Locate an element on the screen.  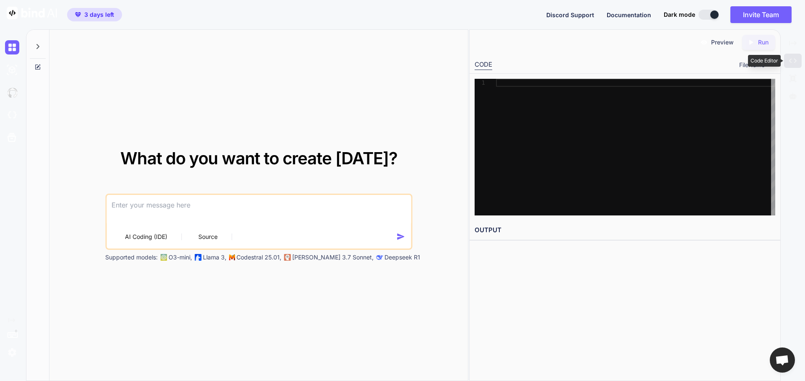
p: Run is located at coordinates (763, 42).